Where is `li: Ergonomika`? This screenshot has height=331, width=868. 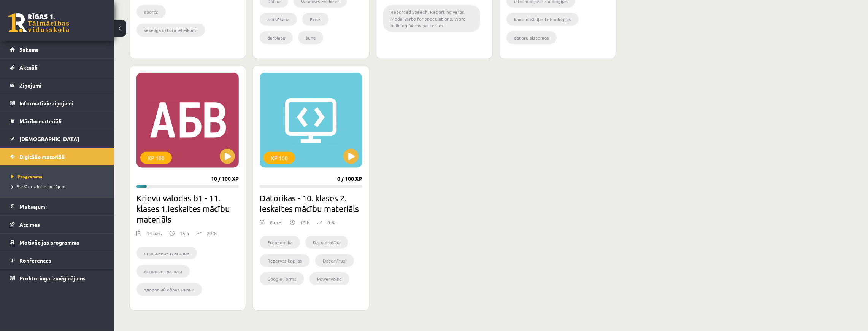
li: Ergonomika is located at coordinates (280, 242).